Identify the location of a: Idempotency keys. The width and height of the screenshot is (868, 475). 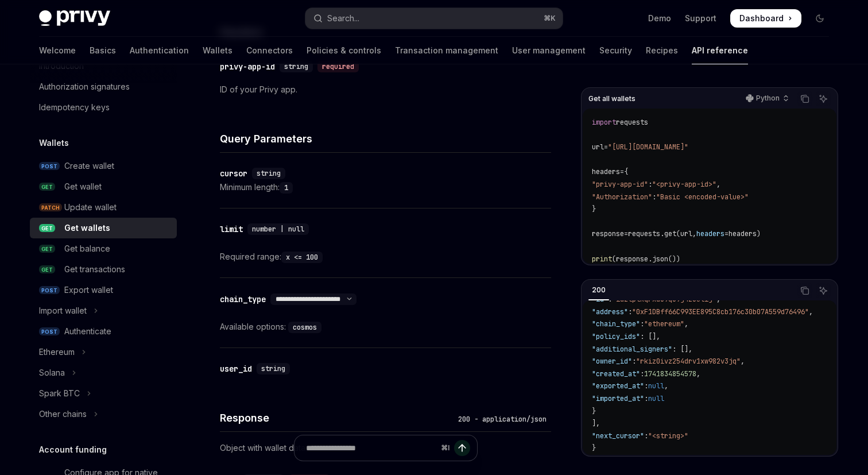
(103, 108).